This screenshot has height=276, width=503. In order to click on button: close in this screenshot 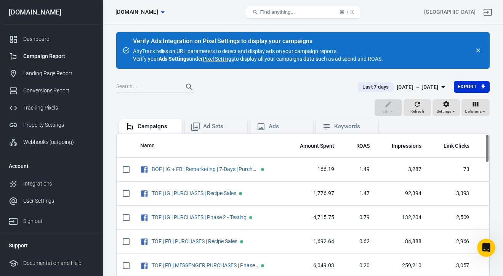, I will do `click(479, 50)`.